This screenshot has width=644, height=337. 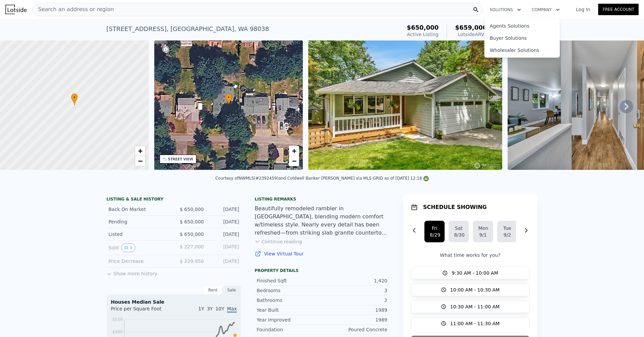 What do you see at coordinates (475, 307) in the screenshot?
I see `span: 10:30 AM - 11:00 AM` at bounding box center [475, 307].